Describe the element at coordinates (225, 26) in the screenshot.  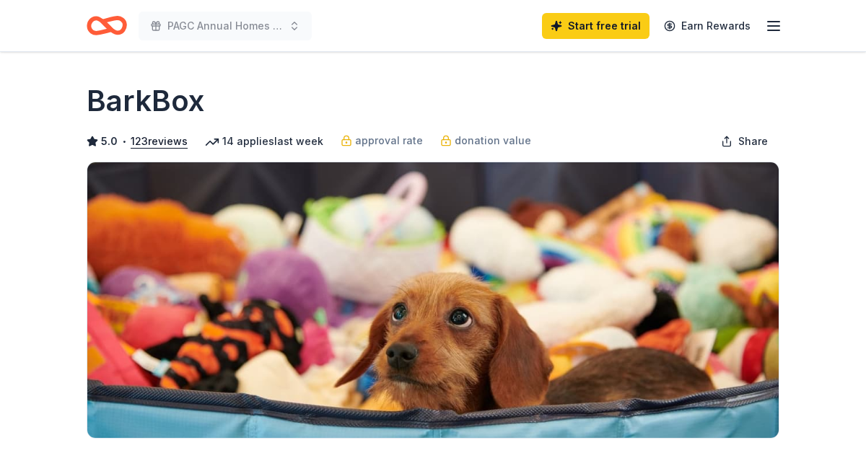
I see `button: PAGC Annual Homes Tour` at that location.